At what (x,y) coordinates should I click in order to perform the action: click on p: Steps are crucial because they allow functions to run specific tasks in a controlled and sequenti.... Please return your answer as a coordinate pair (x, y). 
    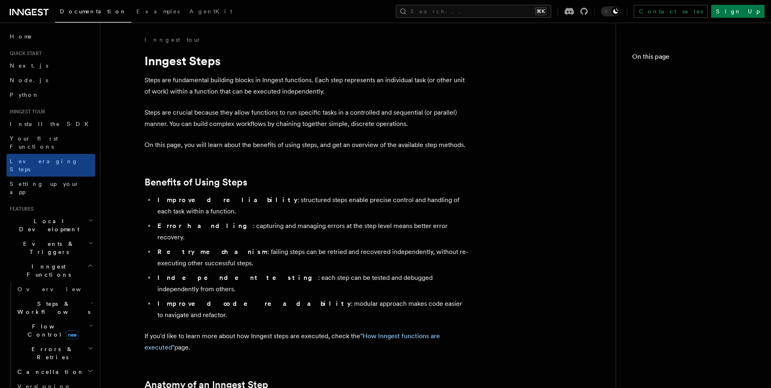
    Looking at the image, I should click on (306, 118).